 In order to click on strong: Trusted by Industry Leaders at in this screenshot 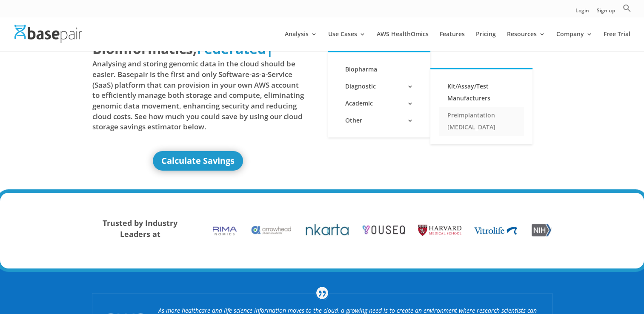, I will do `click(140, 229)`.